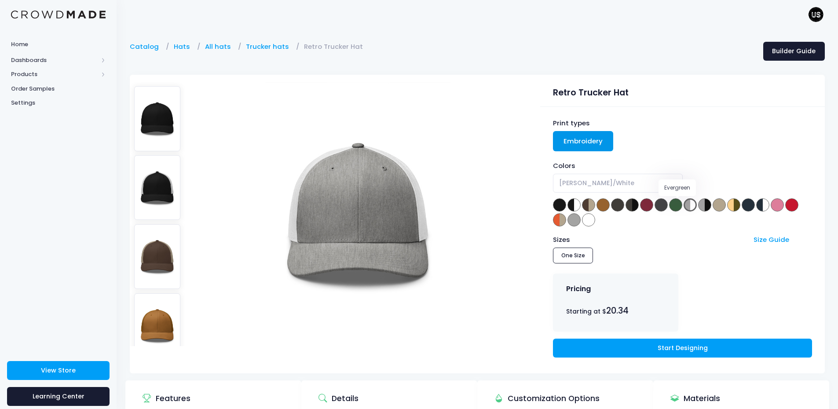 This screenshot has height=409, width=838. Describe the element at coordinates (677, 188) in the screenshot. I see `div: Evergreen` at that location.